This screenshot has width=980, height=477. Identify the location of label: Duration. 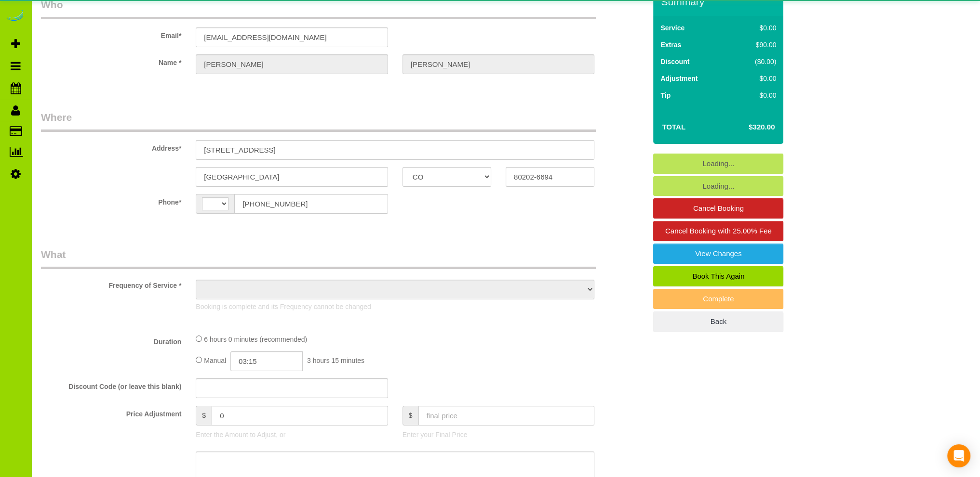
(111, 340).